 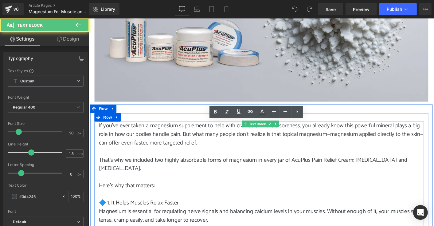 I want to click on a: Mobile, so click(x=227, y=9).